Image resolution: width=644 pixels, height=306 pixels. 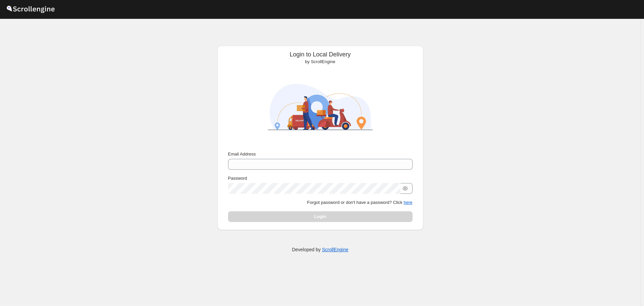 I want to click on div: Login to Local Delivery, so click(x=320, y=58).